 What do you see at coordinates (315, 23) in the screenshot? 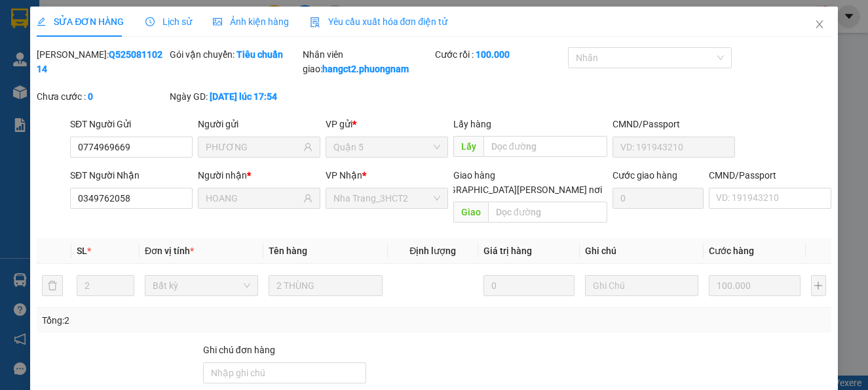
I see `img: icon` at bounding box center [315, 23].